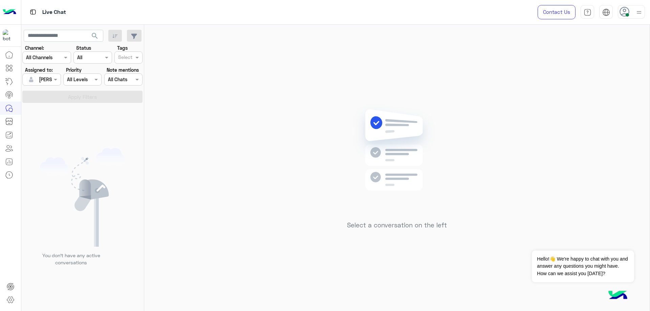  Describe the element at coordinates (83, 197) in the screenshot. I see `img: empty users` at that location.